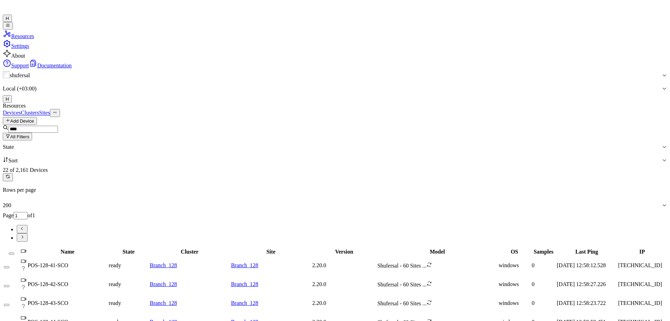  Describe the element at coordinates (67, 303) in the screenshot. I see `div: POS-128-43-SCO` at that location.